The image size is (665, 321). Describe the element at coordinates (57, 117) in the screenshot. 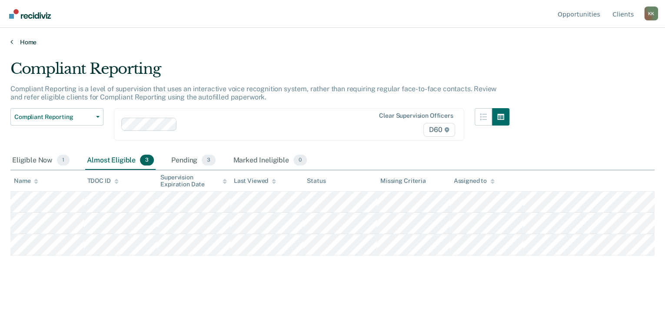

I see `button: Compliant Reporting` at that location.